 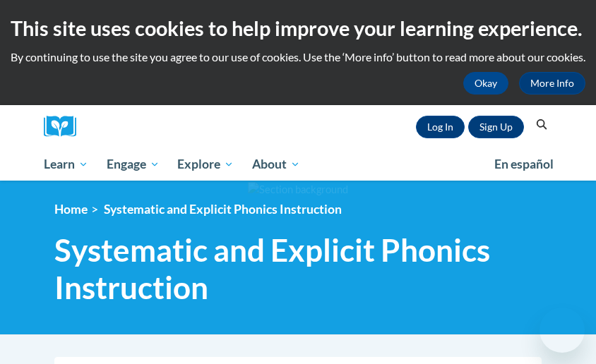 What do you see at coordinates (66, 164) in the screenshot?
I see `span: Learn` at bounding box center [66, 164].